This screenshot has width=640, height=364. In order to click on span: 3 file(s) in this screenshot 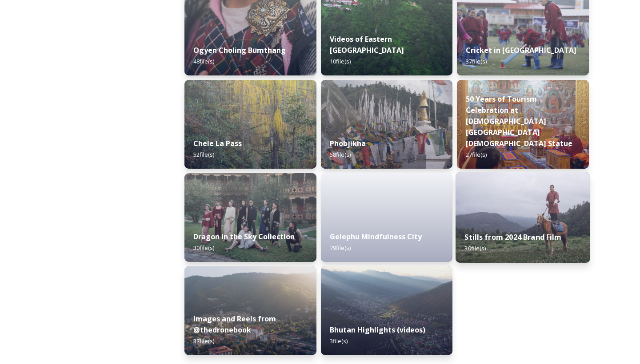, I will do `click(339, 341)`.